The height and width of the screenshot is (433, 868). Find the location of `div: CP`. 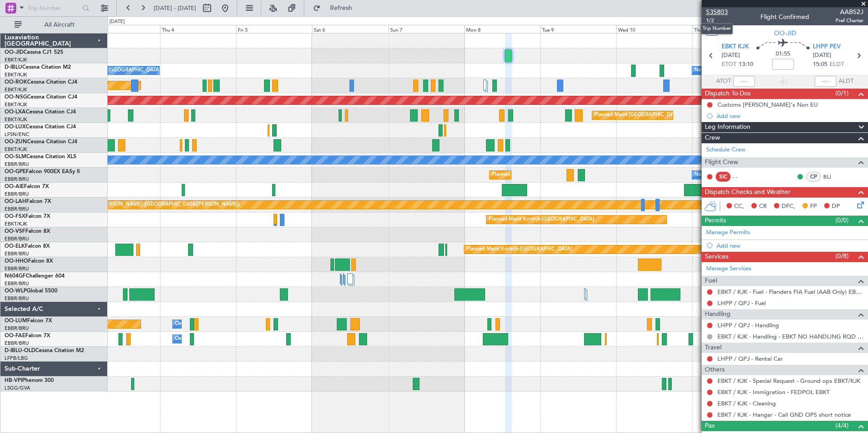

div: CP is located at coordinates (813, 177).